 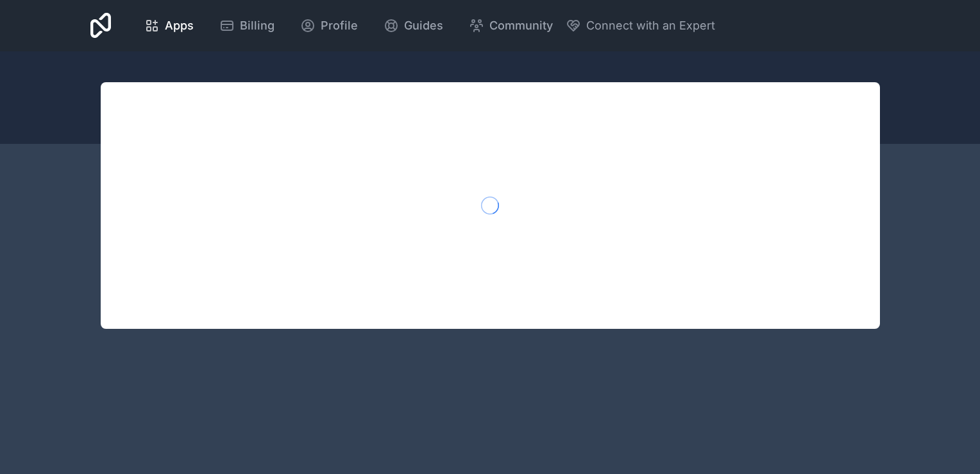 I want to click on span: Apps, so click(x=179, y=26).